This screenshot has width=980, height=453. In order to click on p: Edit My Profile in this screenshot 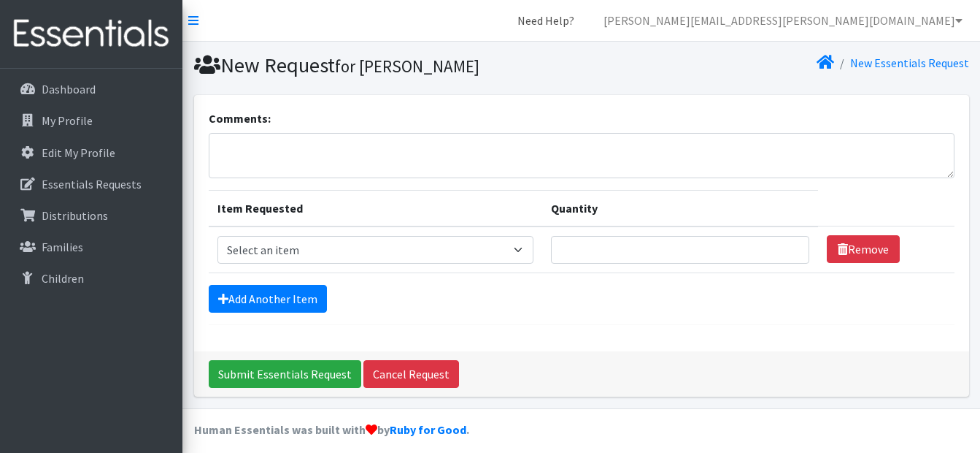, I will do `click(78, 152)`.